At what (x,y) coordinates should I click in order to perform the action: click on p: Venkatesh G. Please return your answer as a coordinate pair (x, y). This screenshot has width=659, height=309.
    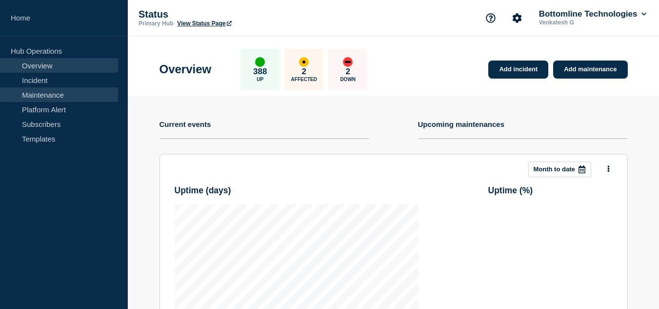
    Looking at the image, I should click on (588, 22).